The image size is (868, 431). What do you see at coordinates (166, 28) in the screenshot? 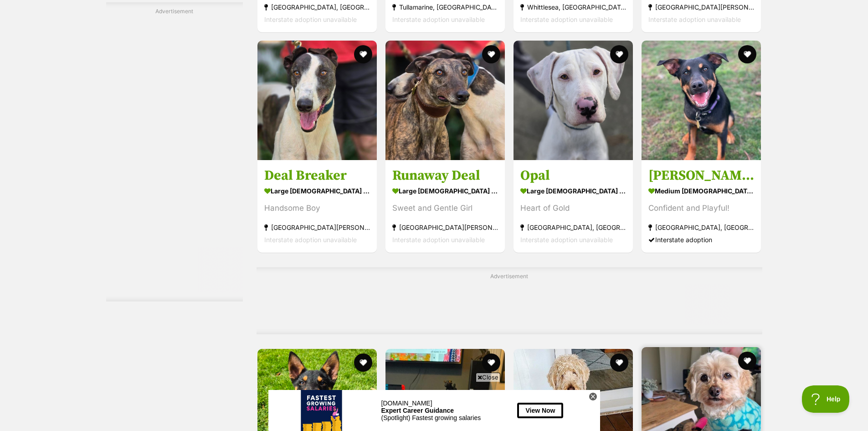
I see `div: (Spotlight) Fastest growing salaries` at bounding box center [166, 28].